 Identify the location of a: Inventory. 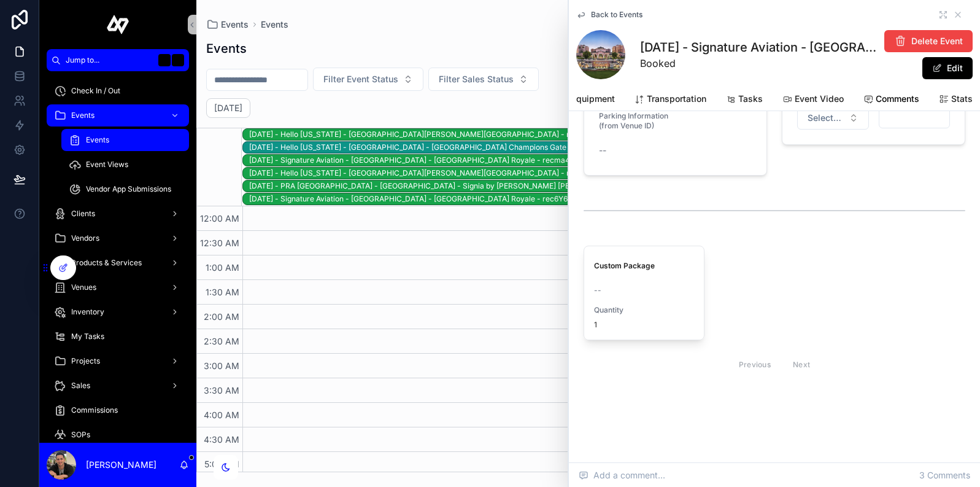
(117, 312).